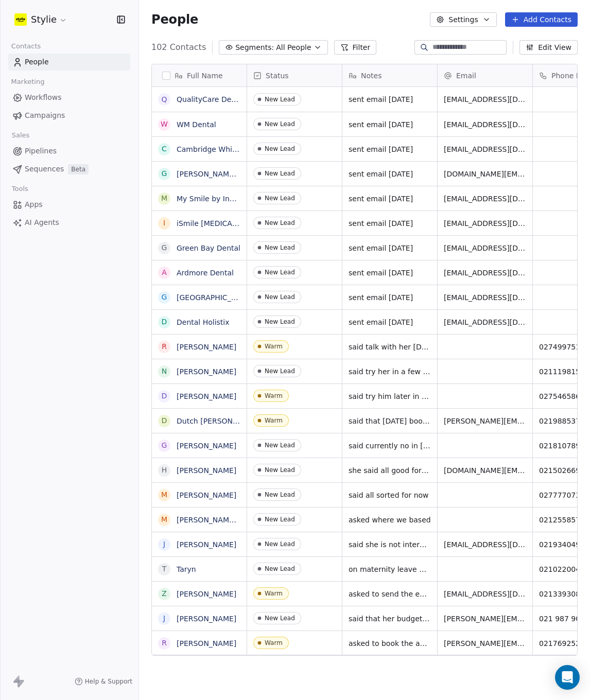  I want to click on div: Full Name, so click(200, 75).